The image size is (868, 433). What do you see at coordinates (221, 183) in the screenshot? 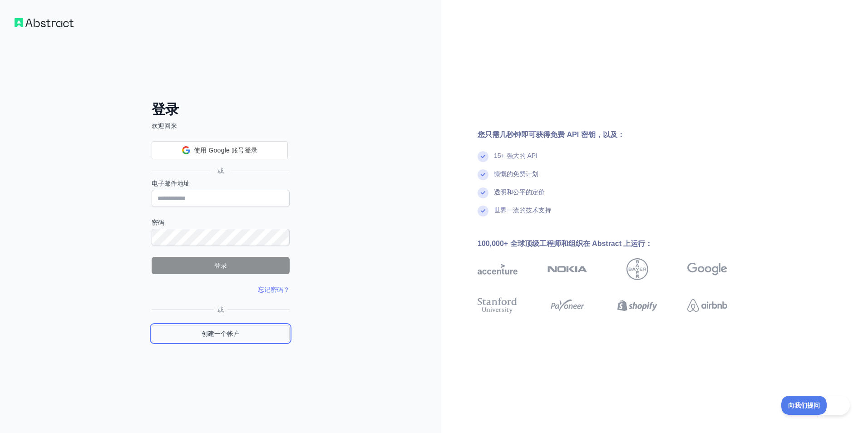
I see `label: 电子邮件地址` at bounding box center [221, 183].